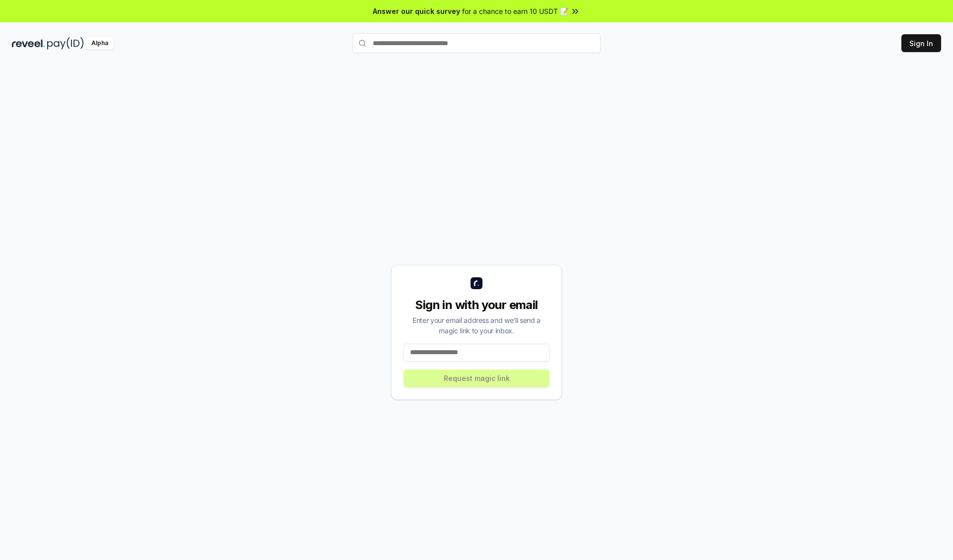  Describe the element at coordinates (100, 43) in the screenshot. I see `div: Alpha` at that location.